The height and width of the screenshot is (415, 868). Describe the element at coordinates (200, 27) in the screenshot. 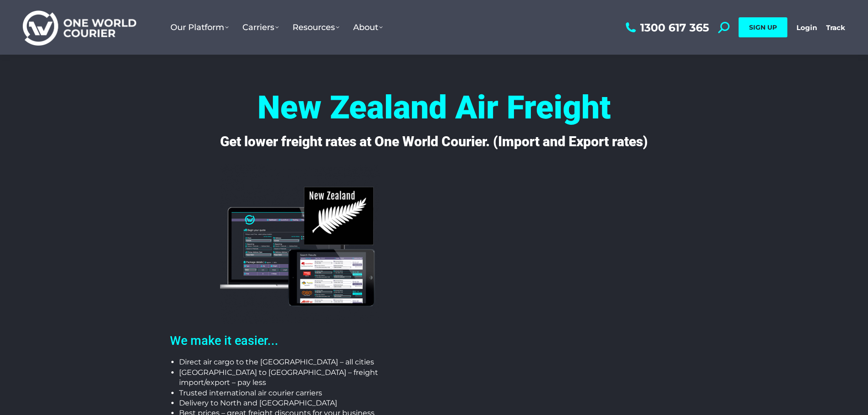

I see `a: Our Platform` at that location.